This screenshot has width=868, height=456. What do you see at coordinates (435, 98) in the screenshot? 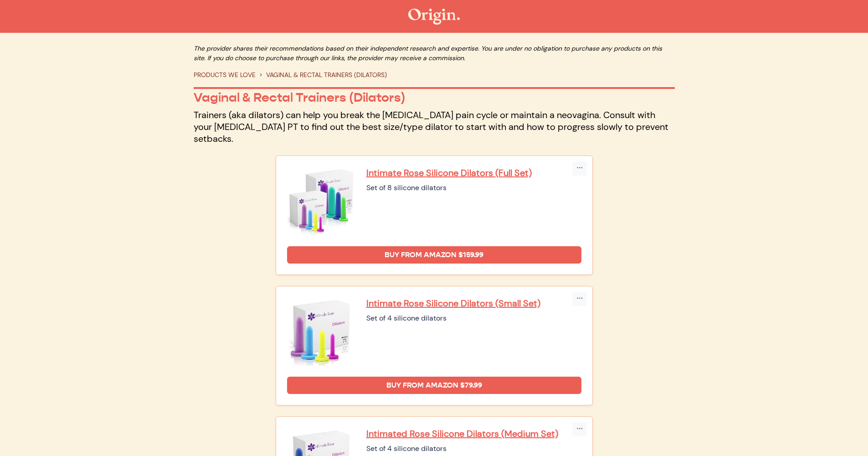
I see `p: Vaginal & Rectal Trainers (Dilators)` at bounding box center [435, 98].